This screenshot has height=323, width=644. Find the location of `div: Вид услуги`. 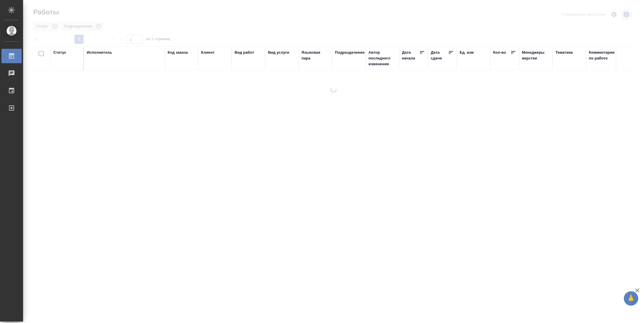

div: Вид услуги is located at coordinates (278, 52).